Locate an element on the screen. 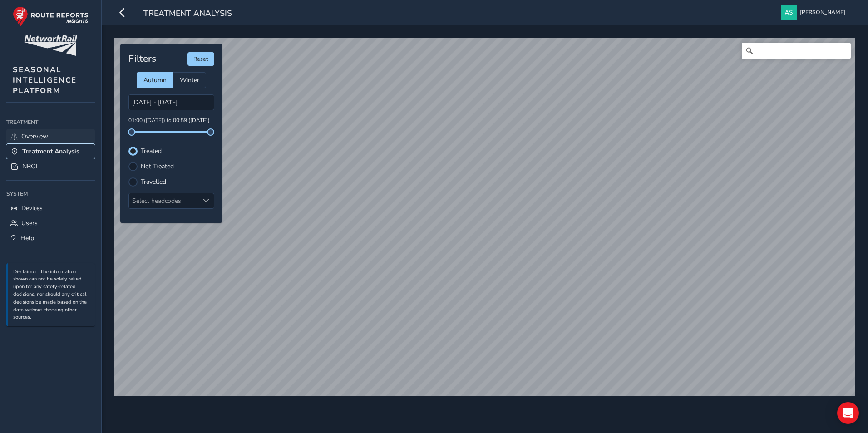 The image size is (868, 433). a: Users is located at coordinates (51, 222).